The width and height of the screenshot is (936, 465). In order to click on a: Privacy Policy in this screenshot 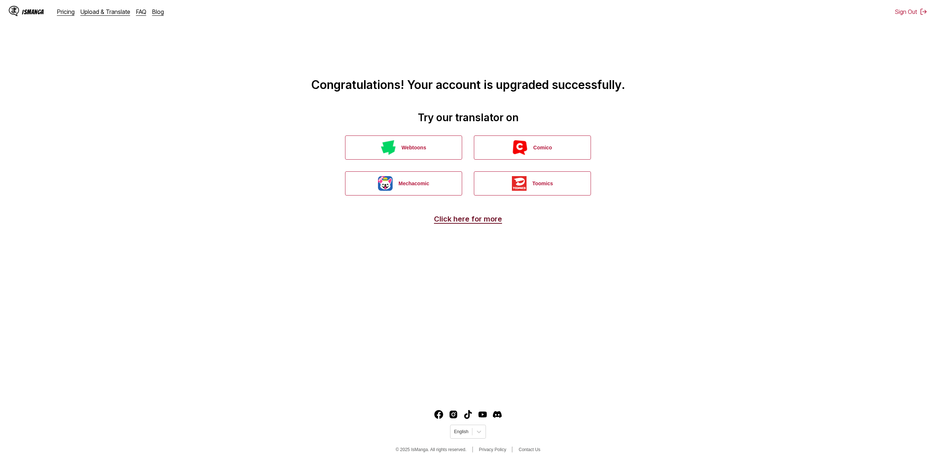, I will do `click(492, 449)`.